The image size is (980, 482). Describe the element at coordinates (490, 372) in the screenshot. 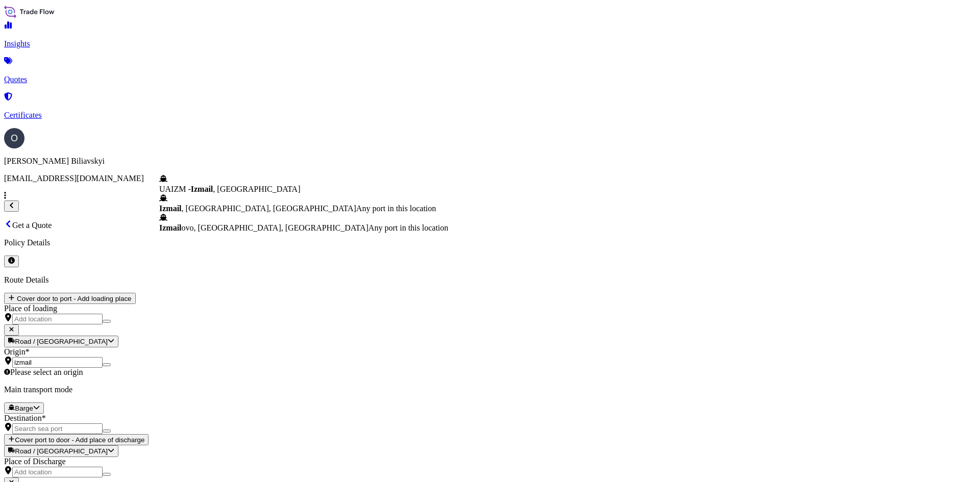

I see `div: Please select an origin` at that location.